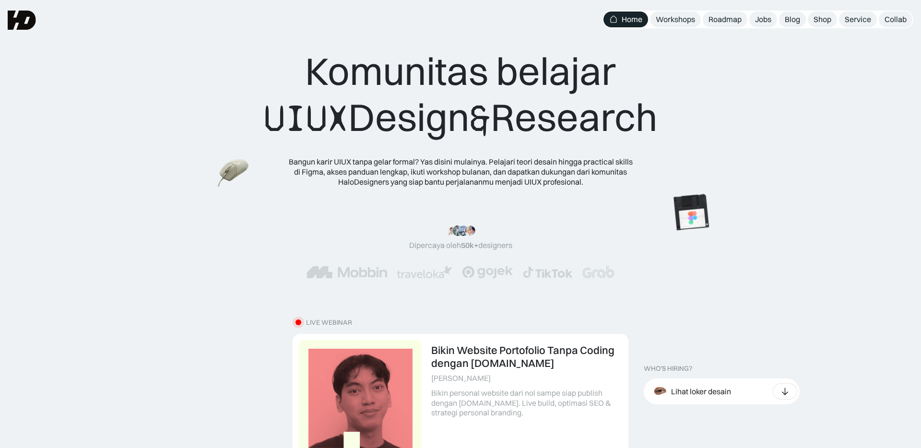 This screenshot has width=921, height=448. I want to click on div: Shop, so click(822, 19).